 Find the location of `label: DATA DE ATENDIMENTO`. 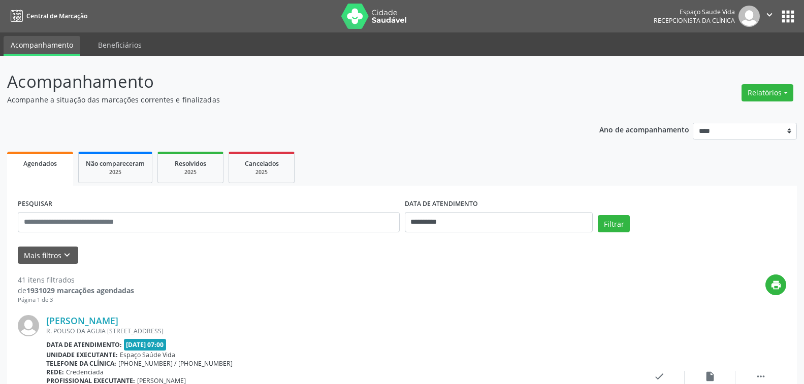

label: DATA DE ATENDIMENTO is located at coordinates (441, 204).